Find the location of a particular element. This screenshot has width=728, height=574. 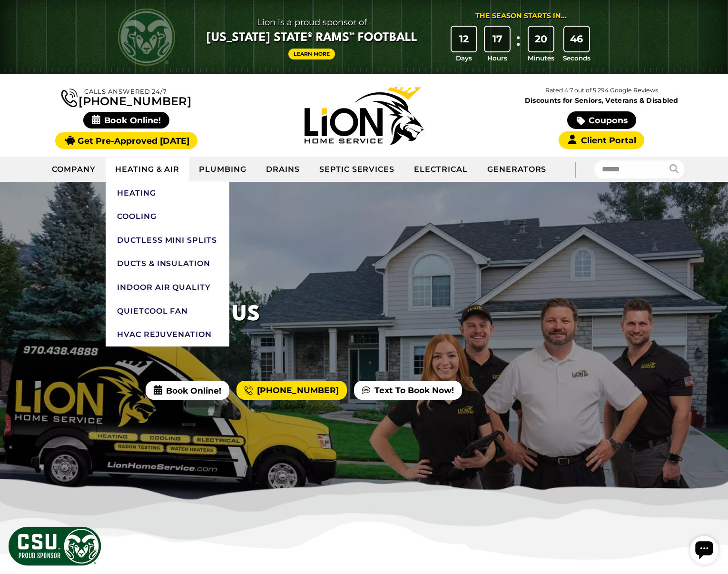

div: 17 is located at coordinates (498, 39).